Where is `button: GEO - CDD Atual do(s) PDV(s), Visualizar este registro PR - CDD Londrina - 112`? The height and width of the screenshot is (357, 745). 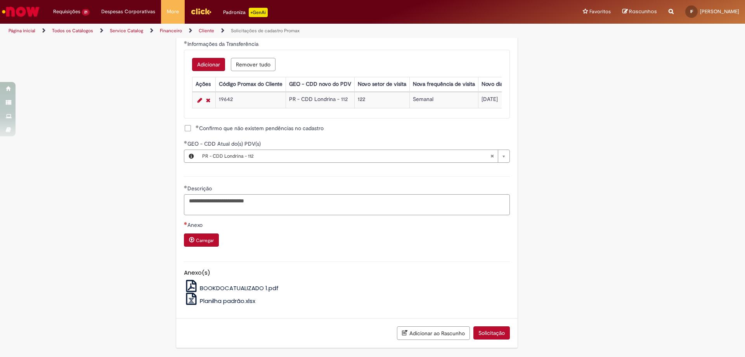 button: GEO - CDD Atual do(s) PDV(s), Visualizar este registro PR - CDD Londrina - 112 is located at coordinates (191, 156).